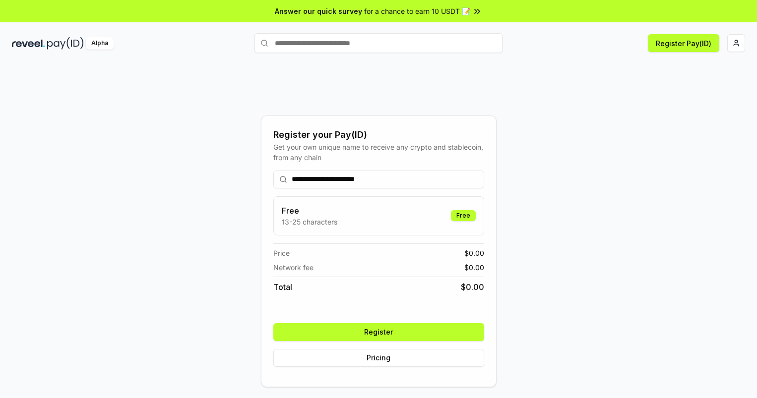  What do you see at coordinates (379, 358) in the screenshot?
I see `button: Pricing` at bounding box center [379, 358].